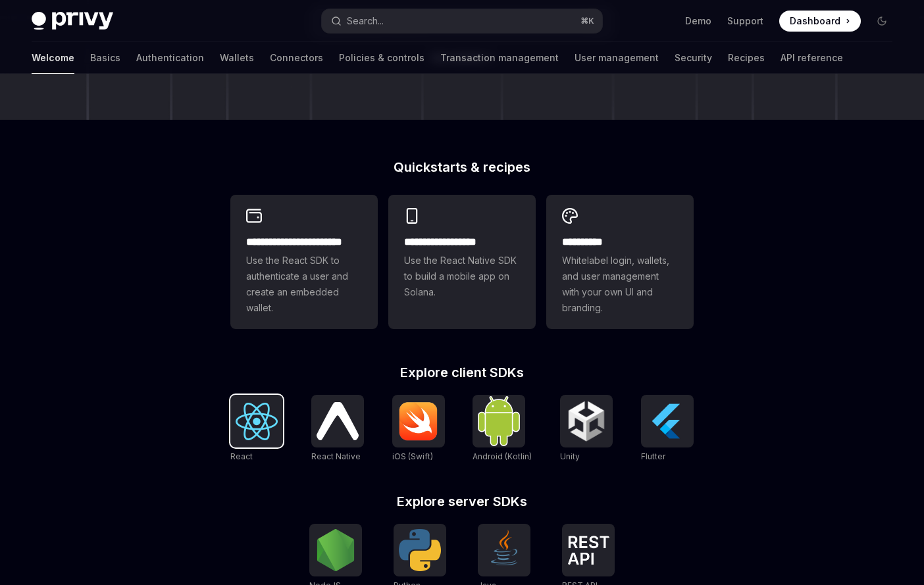  Describe the element at coordinates (296, 58) in the screenshot. I see `a: Connectors` at that location.